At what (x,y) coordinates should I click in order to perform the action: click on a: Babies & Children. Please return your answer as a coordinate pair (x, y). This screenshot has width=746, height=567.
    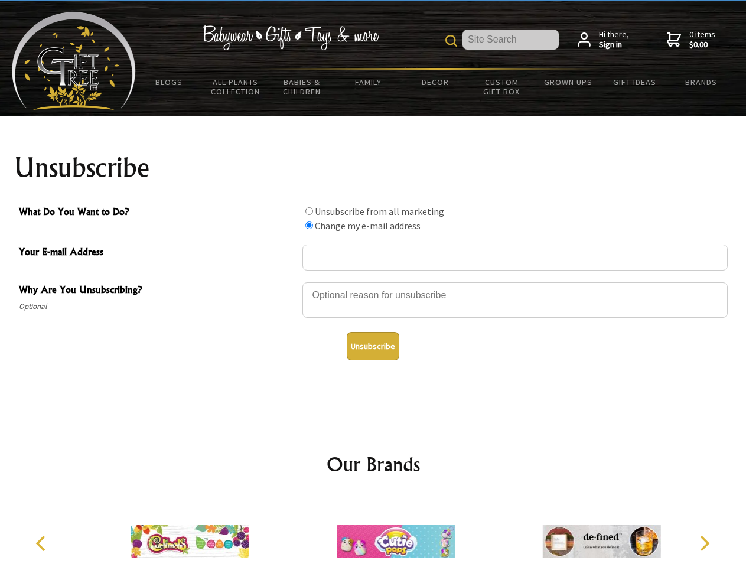
    Looking at the image, I should click on (302, 87).